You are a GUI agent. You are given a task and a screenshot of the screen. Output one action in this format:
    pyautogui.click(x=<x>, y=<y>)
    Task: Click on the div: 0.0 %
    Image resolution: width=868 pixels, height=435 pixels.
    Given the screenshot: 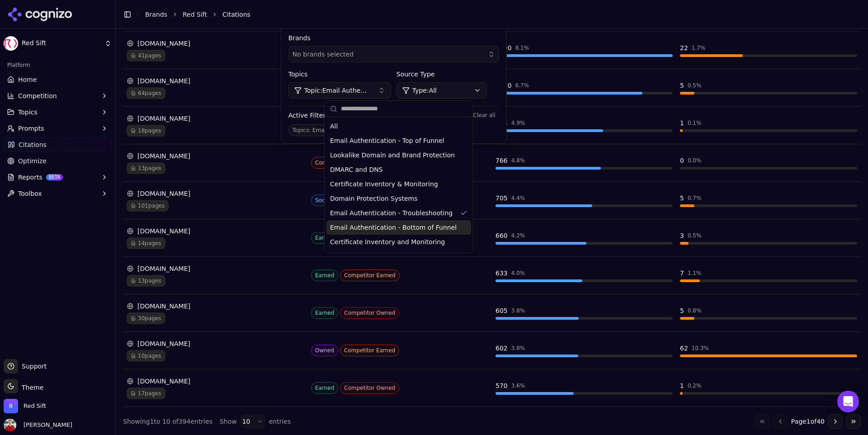 What is the action you would take?
    pyautogui.click(x=694, y=160)
    